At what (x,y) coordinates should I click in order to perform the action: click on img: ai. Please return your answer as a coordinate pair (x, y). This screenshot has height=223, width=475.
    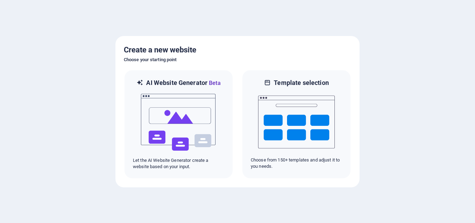
    Looking at the image, I should click on (179, 122).